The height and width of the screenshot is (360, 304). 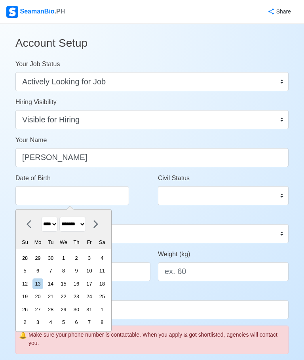 I want to click on div: Choose Tuesday, November 4th, 1980, so click(x=50, y=322).